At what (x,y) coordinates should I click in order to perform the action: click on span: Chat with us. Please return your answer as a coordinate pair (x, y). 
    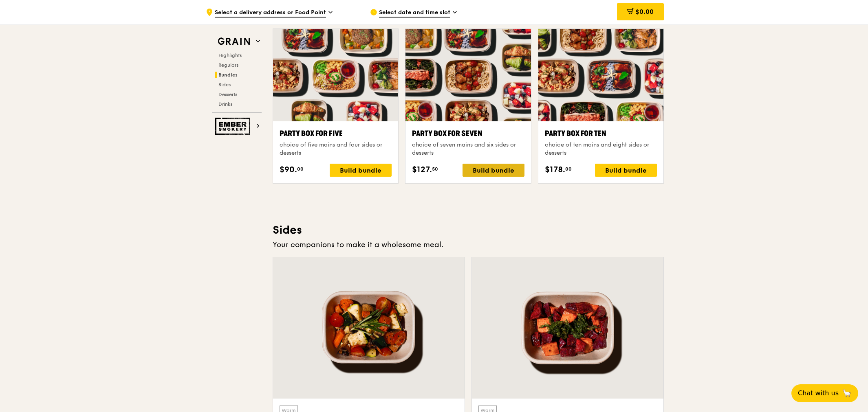
    Looking at the image, I should click on (818, 393).